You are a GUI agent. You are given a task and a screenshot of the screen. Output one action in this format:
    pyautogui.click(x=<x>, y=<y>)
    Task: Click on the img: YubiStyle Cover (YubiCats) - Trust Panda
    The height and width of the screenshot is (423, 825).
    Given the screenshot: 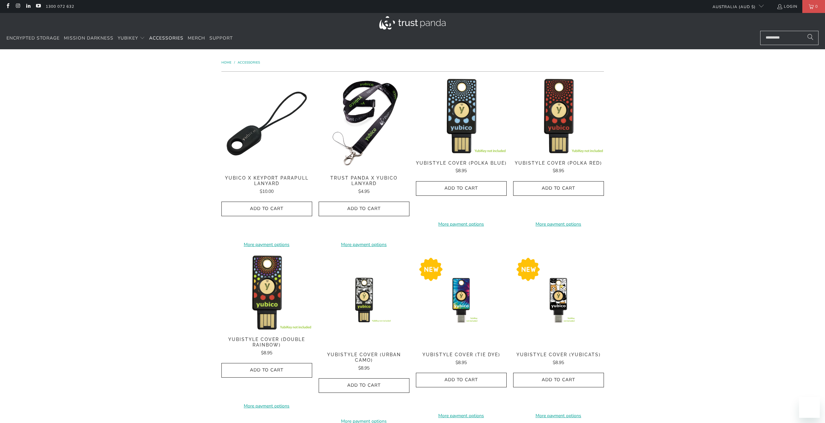 What is the action you would take?
    pyautogui.click(x=559, y=300)
    